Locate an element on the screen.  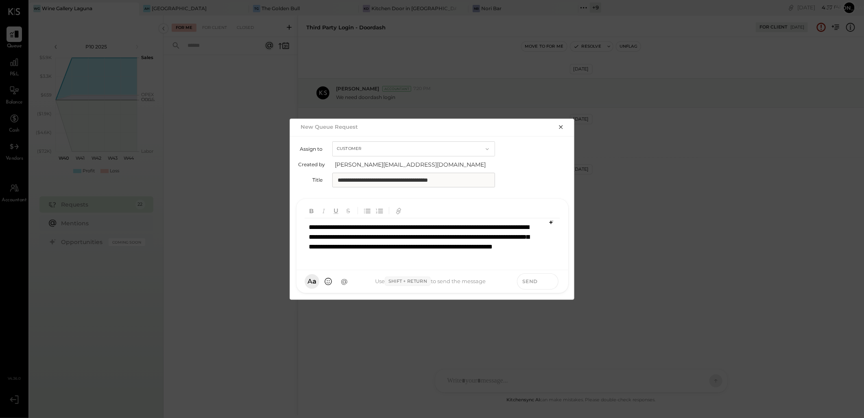
label: Title is located at coordinates (311, 179).